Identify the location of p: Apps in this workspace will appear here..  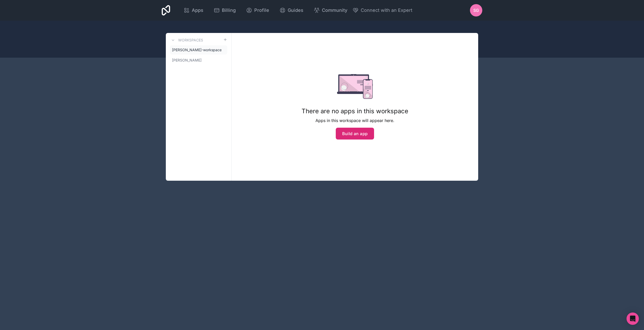
(355, 120).